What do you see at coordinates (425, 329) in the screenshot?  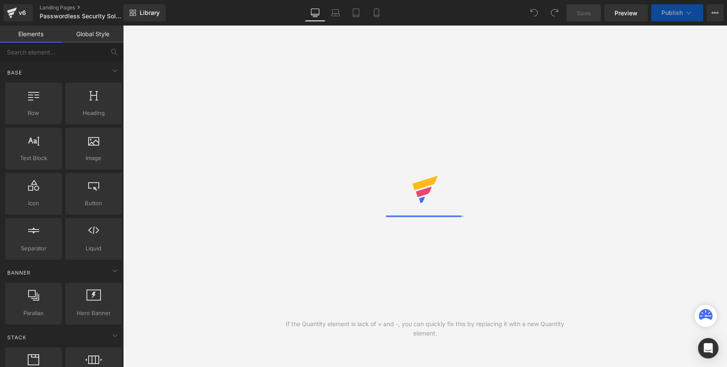 I see `div: If the Quantity element is lack of + and -, you can quickly fix this by replacing it with a new Q...` at bounding box center [425, 329].